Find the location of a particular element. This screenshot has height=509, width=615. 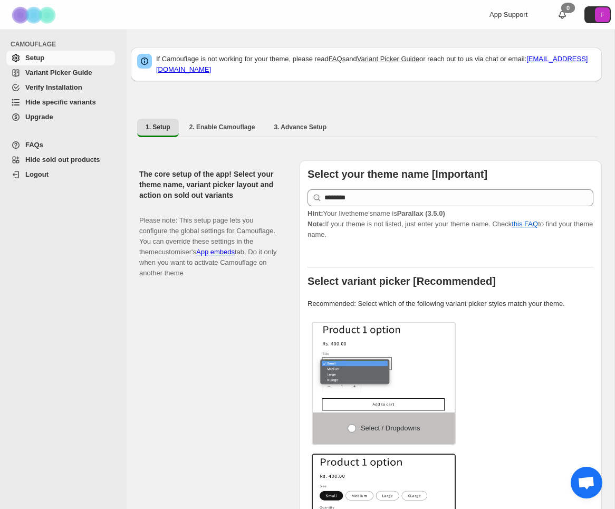

p: If your theme is not listed, just enter your theme name. Check to find your theme name. is located at coordinates (451, 224).